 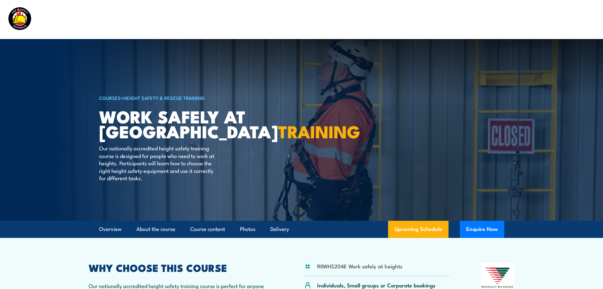 What do you see at coordinates (156, 229) in the screenshot?
I see `a: About the course` at bounding box center [156, 229].